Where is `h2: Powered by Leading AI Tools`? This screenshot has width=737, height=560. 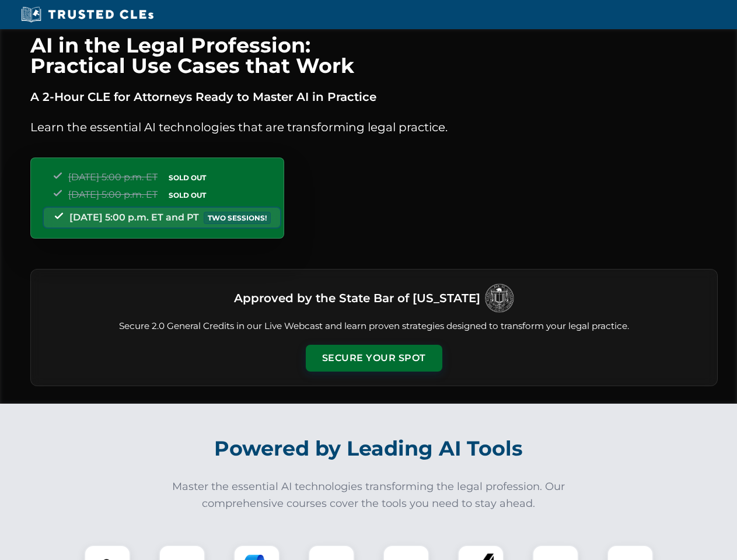
h2: Powered by Leading AI Tools is located at coordinates (369, 449).